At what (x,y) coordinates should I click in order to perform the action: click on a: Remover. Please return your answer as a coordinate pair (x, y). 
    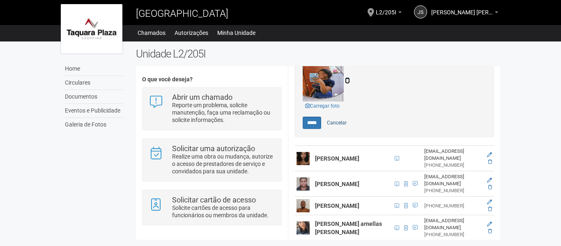
    Looking at the image, I should click on (348, 81).